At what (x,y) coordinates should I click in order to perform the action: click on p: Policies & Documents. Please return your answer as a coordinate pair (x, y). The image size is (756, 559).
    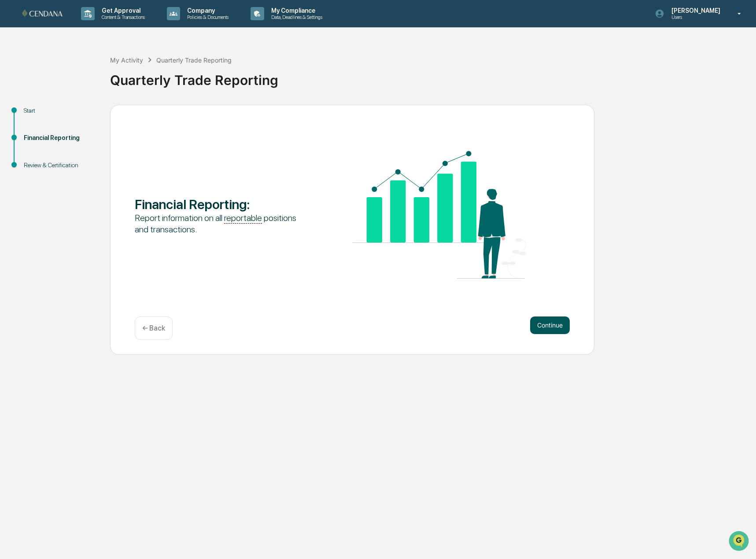
    Looking at the image, I should click on (207, 17).